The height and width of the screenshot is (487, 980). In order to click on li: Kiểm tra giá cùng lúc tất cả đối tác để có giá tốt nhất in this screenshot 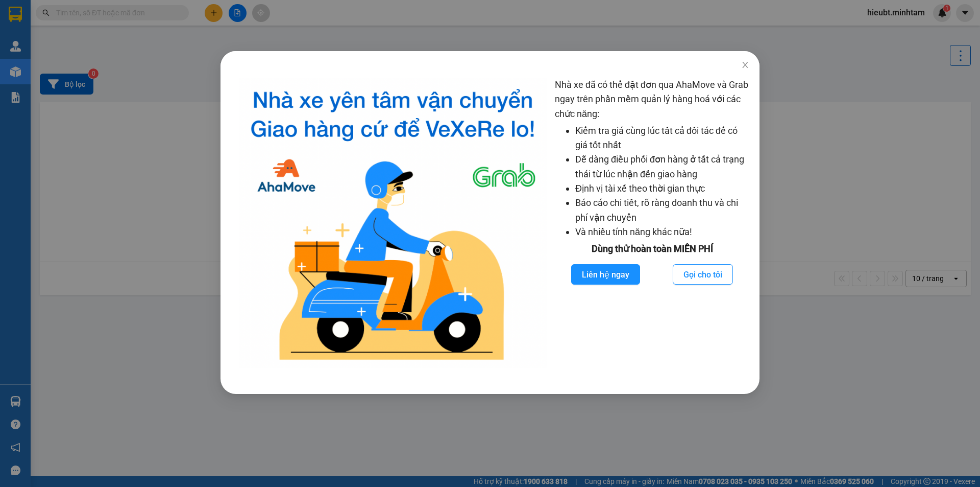, I will do `click(662, 138)`.